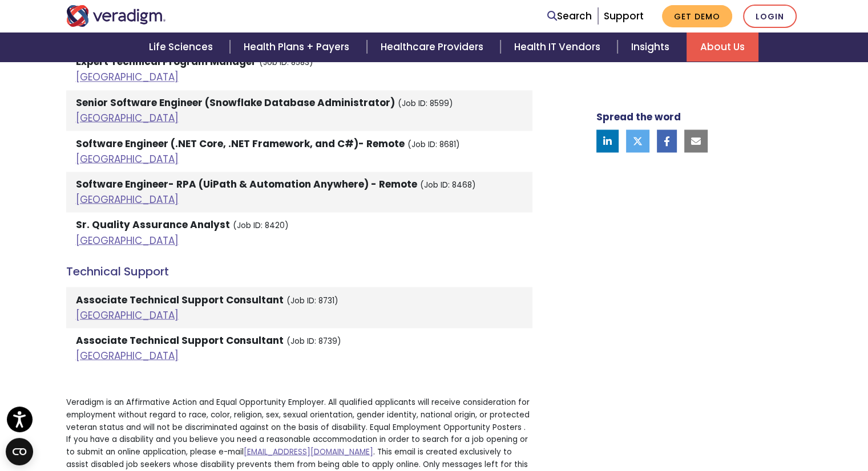 The height and width of the screenshot is (471, 868). I want to click on strong: Software Engineer- RPA (UiPath & Automation Anywhere) - Remote, so click(247, 184).